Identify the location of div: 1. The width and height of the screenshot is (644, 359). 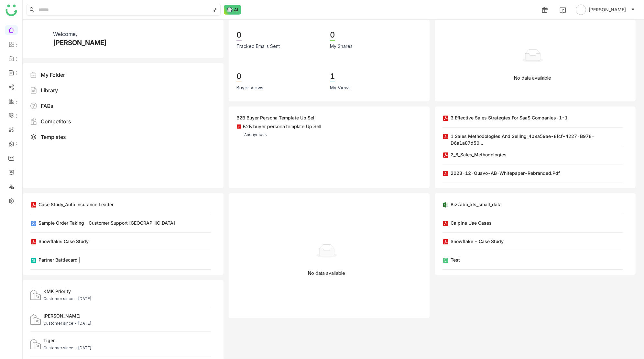
(333, 76).